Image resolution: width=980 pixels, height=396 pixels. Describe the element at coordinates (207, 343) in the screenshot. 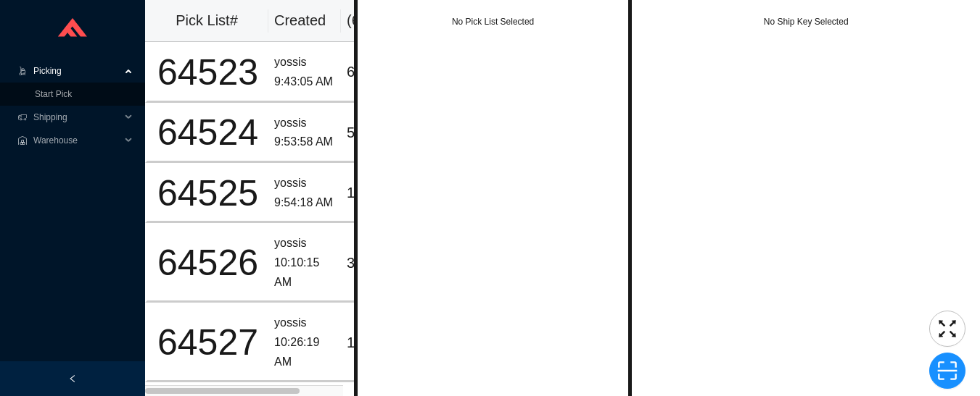

I see `div: 64527` at that location.